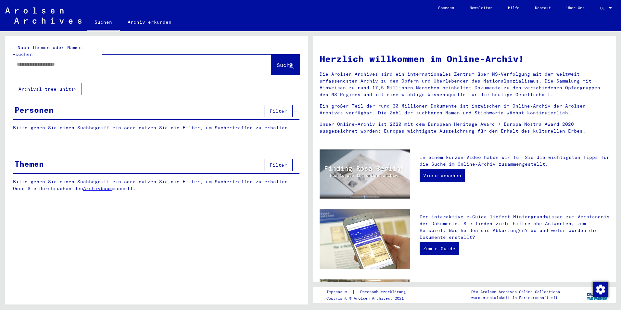  What do you see at coordinates (384, 292) in the screenshot?
I see `a: Datenschutzerklärung` at bounding box center [384, 292].